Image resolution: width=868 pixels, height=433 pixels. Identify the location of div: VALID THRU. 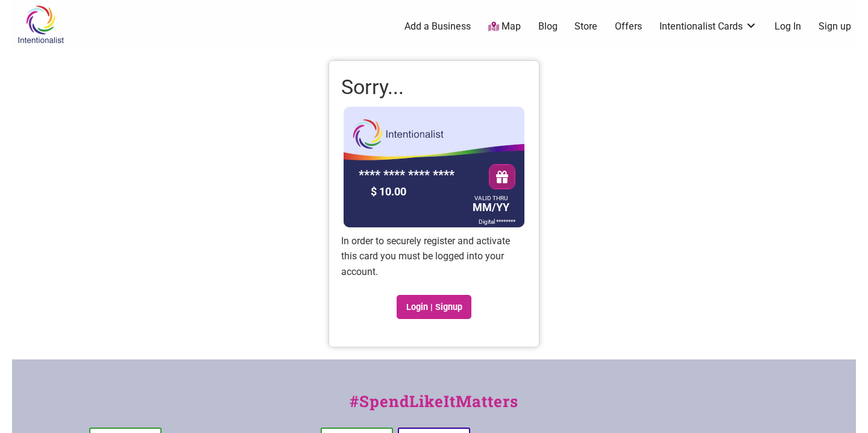
(491, 198).